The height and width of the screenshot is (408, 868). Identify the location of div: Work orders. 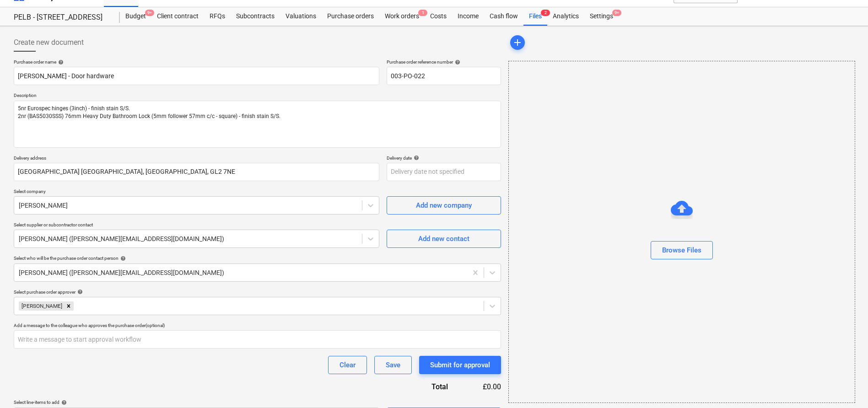
(402, 17).